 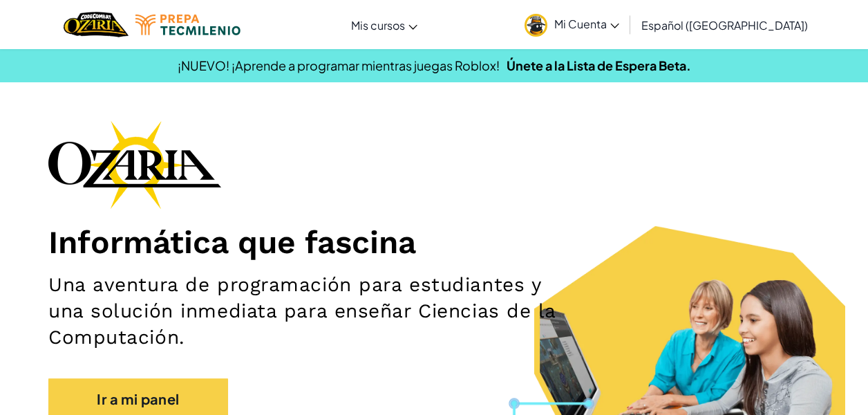 What do you see at coordinates (307, 311) in the screenshot?
I see `h2: Una aventura de programación para estudiantes y una solución inmediata para enseñar Ciencias de l...` at bounding box center [307, 311].